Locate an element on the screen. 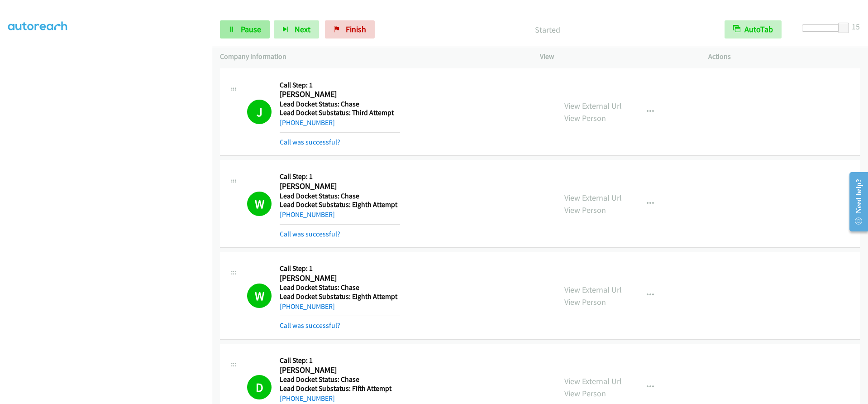 The image size is (868, 404). p: Started is located at coordinates (548, 29).